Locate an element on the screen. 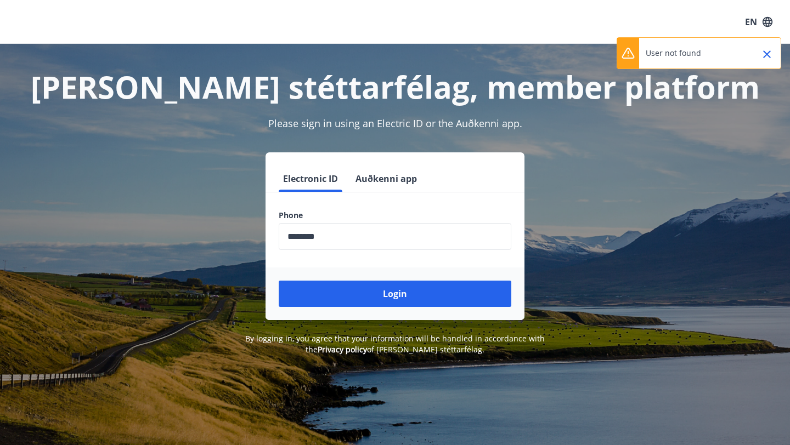  button: Close is located at coordinates (767, 54).